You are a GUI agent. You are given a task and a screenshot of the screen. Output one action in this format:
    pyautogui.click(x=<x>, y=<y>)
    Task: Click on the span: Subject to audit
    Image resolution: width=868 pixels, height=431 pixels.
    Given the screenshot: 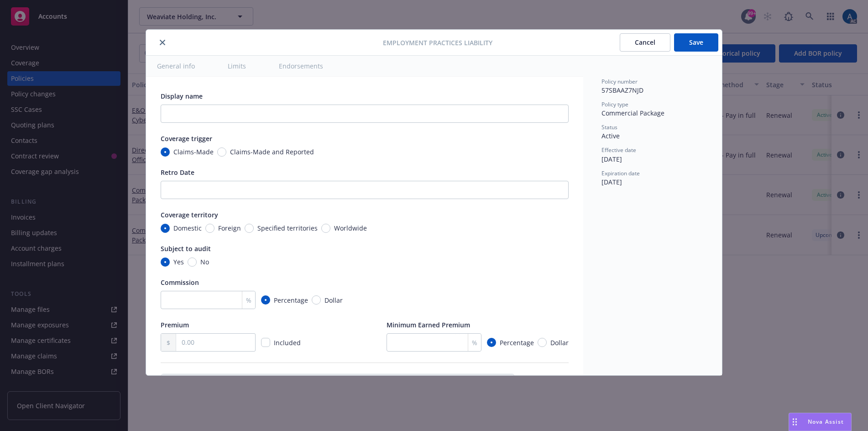 What is the action you would take?
    pyautogui.click(x=186, y=248)
    